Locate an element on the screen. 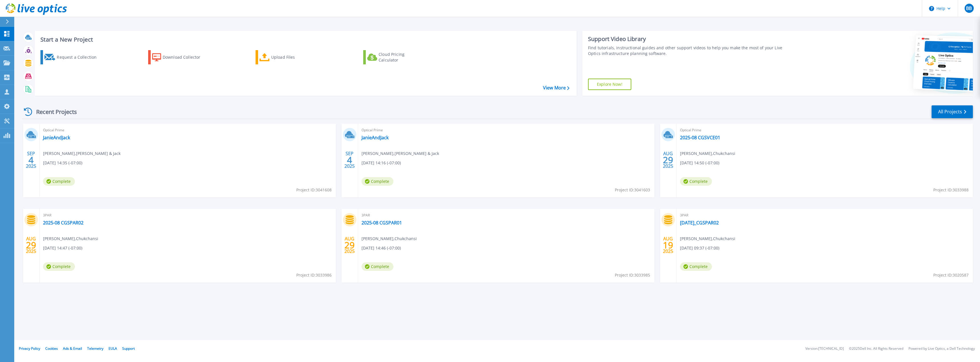  span: BB is located at coordinates (969, 9).